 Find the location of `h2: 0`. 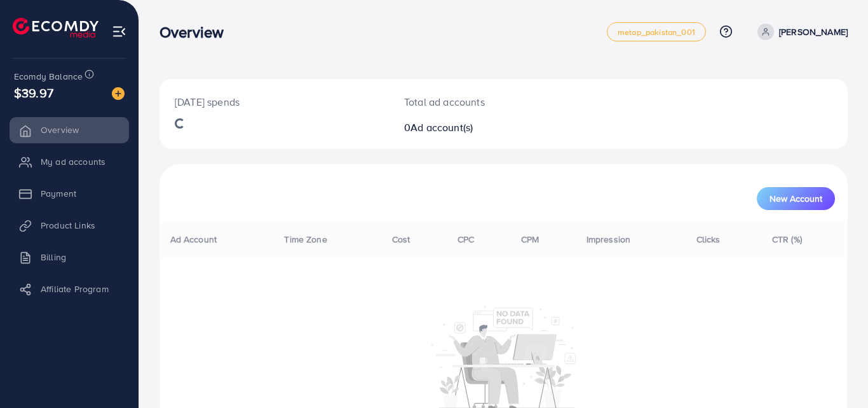

h2: 0 is located at coordinates (475, 128).